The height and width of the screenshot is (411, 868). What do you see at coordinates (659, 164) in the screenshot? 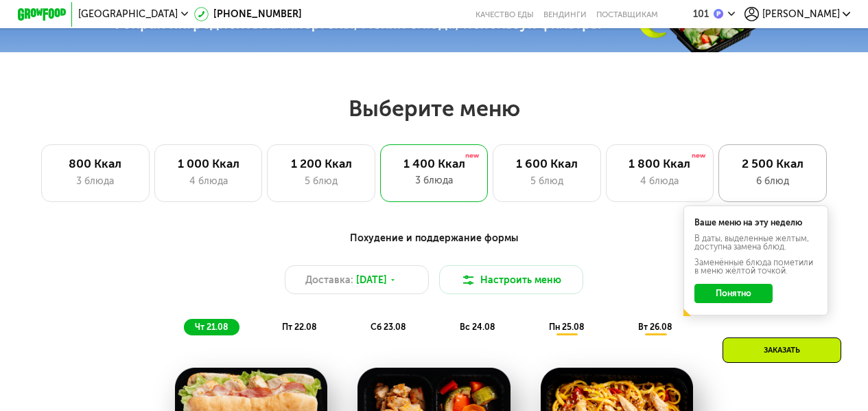
I see `div: 1 800 Ккал` at bounding box center [659, 164].